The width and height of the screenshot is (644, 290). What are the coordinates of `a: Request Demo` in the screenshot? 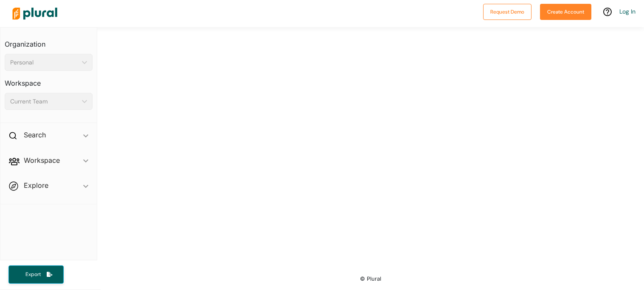 It's located at (507, 11).